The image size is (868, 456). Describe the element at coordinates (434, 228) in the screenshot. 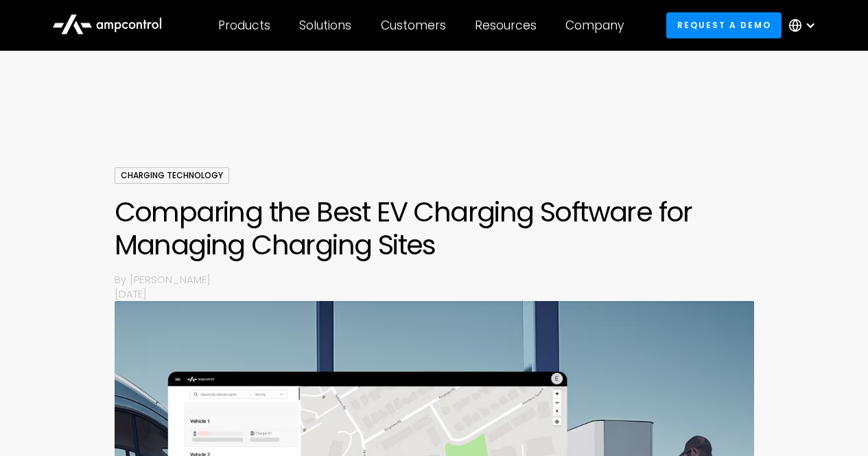

I see `h1: Comparing the Best EV Charging Software for Managing Charging Sites` at that location.